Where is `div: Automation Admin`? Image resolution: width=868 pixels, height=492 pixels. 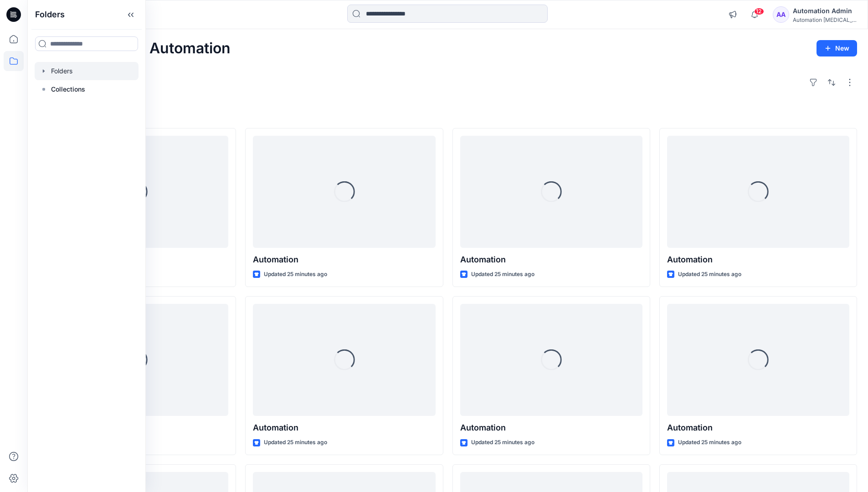
div: Automation Admin is located at coordinates (825, 11).